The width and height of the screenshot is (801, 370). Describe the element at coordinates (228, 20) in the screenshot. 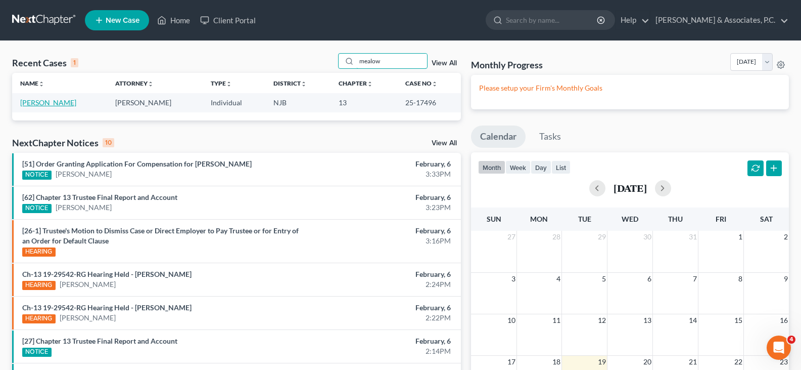

I see `a: Client Portal` at that location.